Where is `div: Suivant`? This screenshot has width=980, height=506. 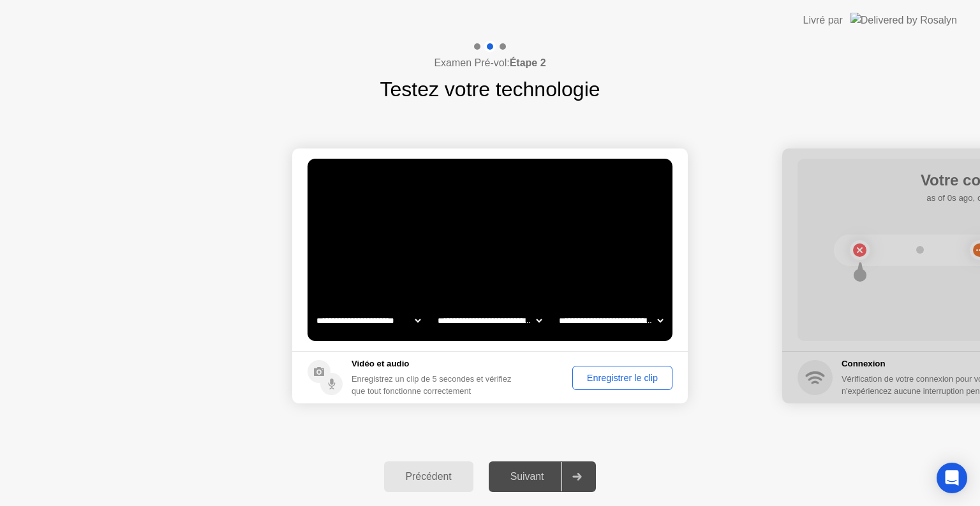 div: Suivant is located at coordinates (527, 477).